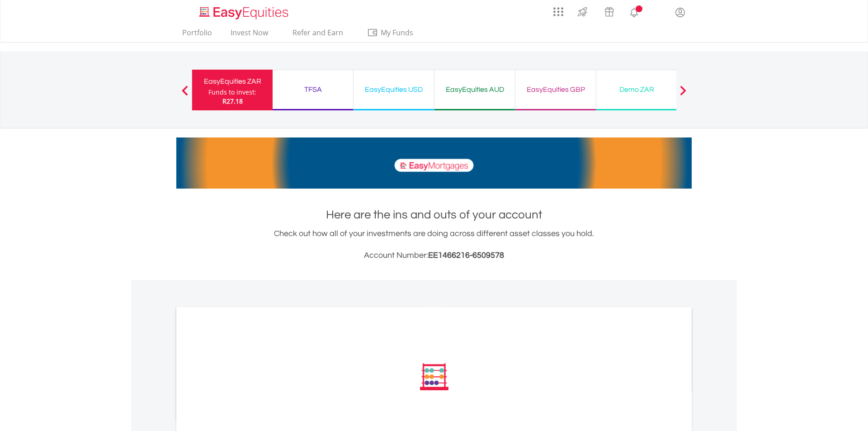  What do you see at coordinates (434, 256) in the screenshot?
I see `h3: Account Number:` at bounding box center [434, 256].